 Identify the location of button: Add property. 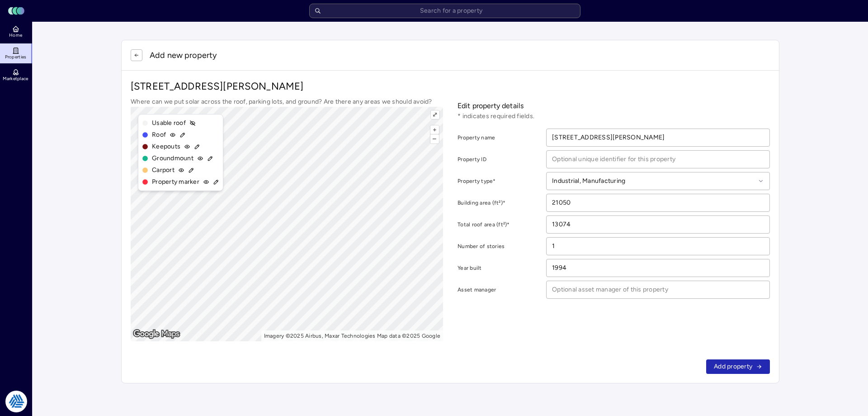
(738, 366).